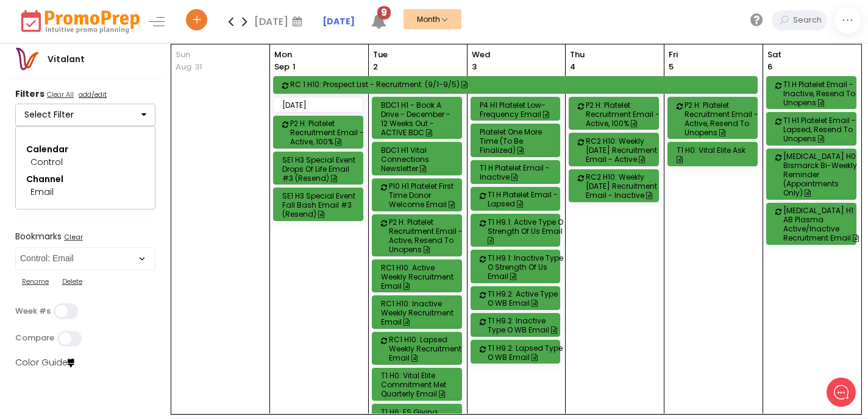  Describe the element at coordinates (35, 338) in the screenshot. I see `label: Compare` at that location.